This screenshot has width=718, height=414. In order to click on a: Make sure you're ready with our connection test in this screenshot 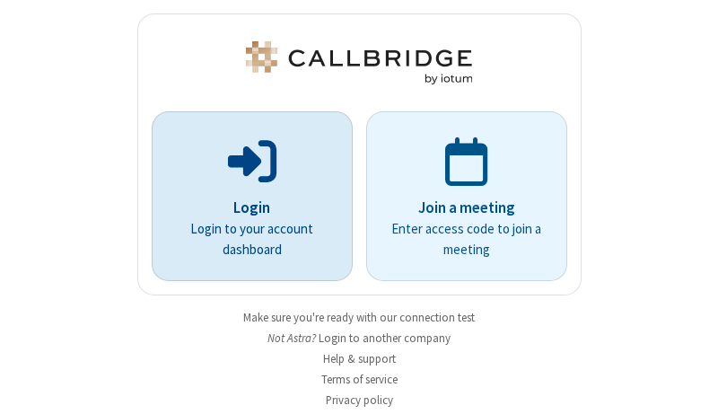, I will do `click(359, 317)`.